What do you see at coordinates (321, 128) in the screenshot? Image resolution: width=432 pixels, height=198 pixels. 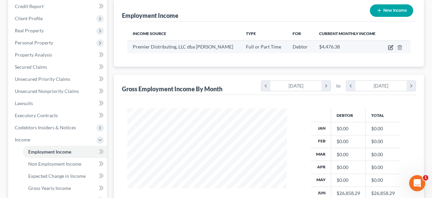 I see `th: Jan` at bounding box center [321, 128].